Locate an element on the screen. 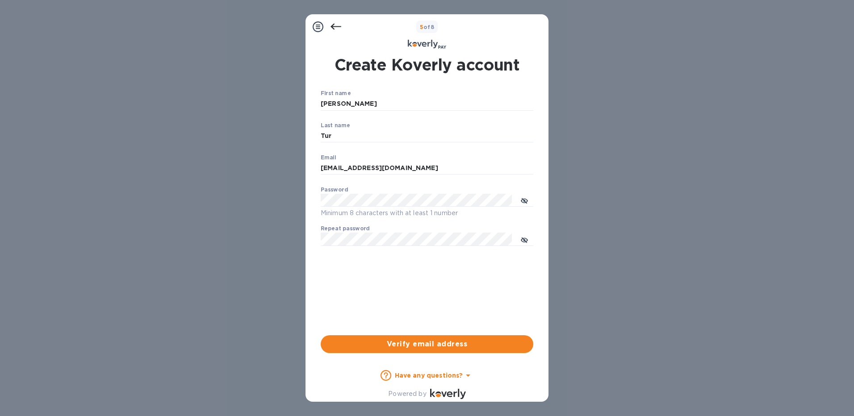 The height and width of the screenshot is (416, 854). input: Enter your last name is located at coordinates (427, 136).